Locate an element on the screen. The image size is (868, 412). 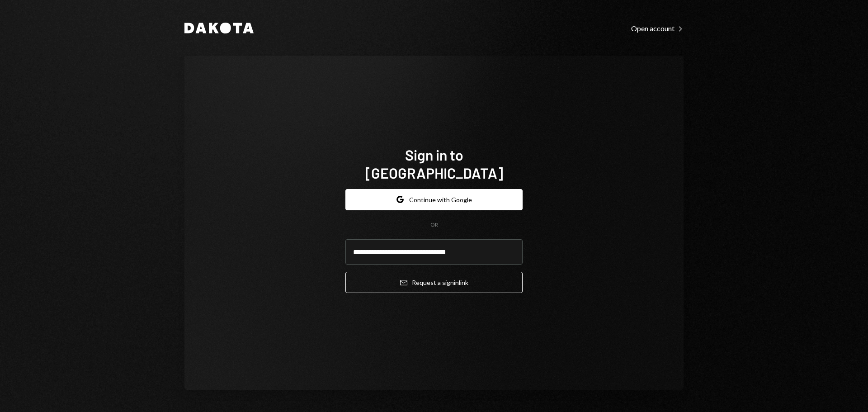
button: Continue with Google is located at coordinates (434, 200).